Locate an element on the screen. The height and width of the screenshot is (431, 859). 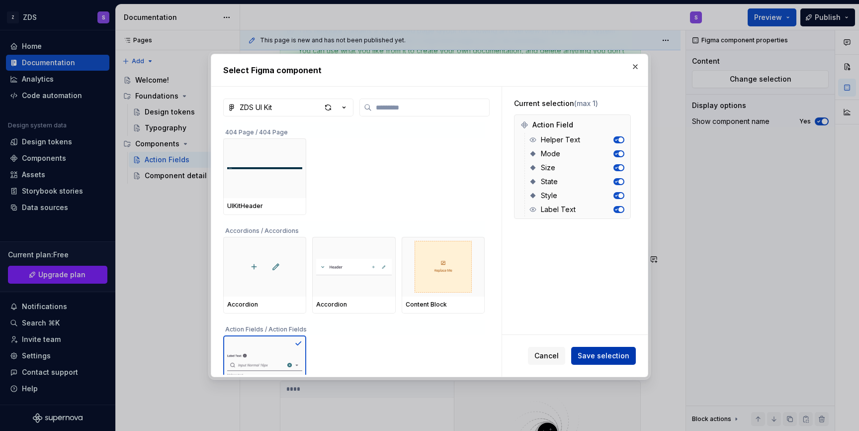
div: Action Field is located at coordinates (572, 125).